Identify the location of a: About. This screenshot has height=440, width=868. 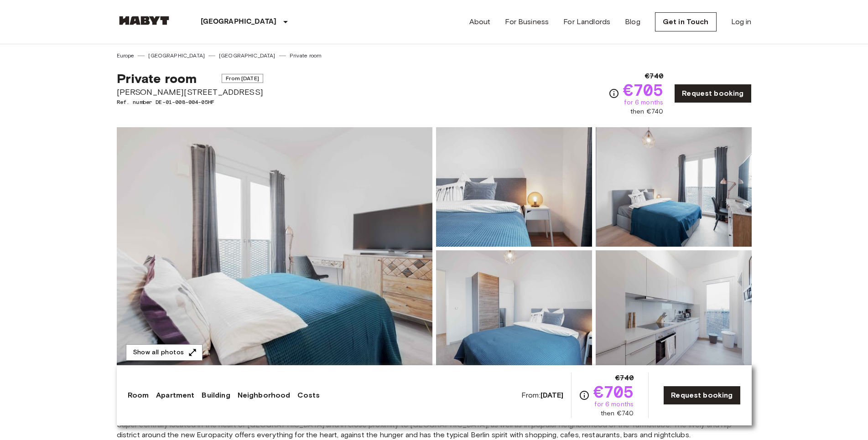
(480, 22).